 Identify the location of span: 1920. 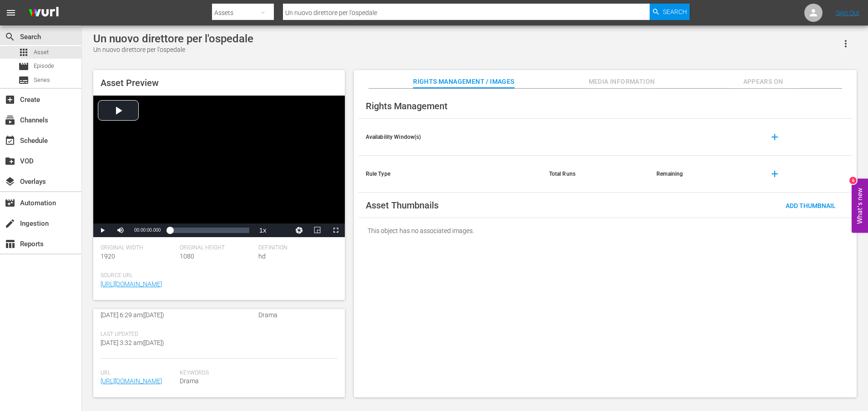
(108, 256).